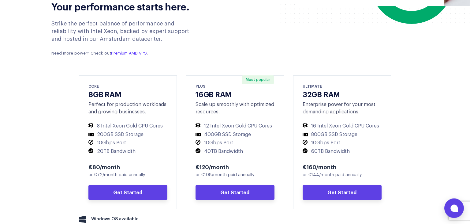  I want to click on li: 16 Intel Xeon Gold CPU Cores, so click(342, 126).